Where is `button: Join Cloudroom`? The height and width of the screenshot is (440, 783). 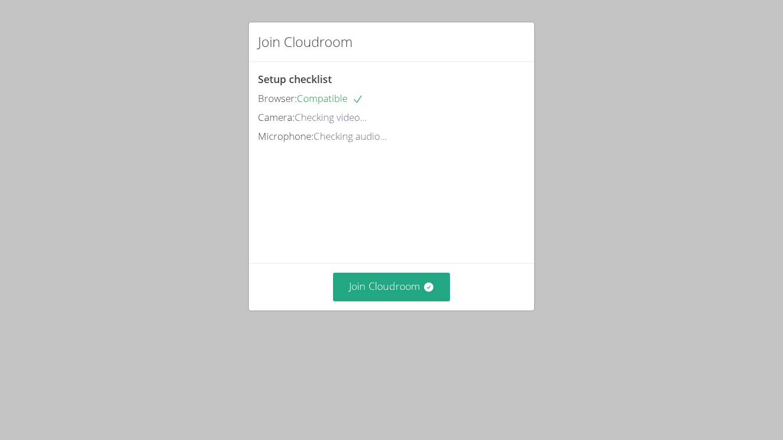 button: Join Cloudroom is located at coordinates (392, 287).